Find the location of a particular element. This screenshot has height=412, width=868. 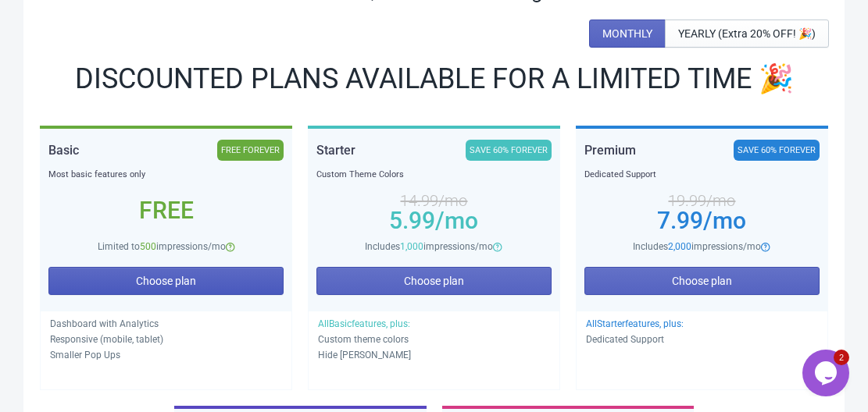

div: 7.99 is located at coordinates (701, 221).